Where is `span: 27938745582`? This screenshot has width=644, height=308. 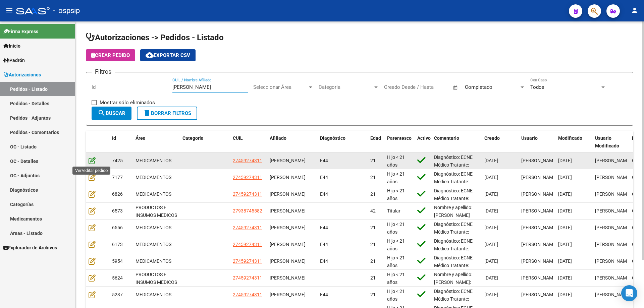 span: 27938745582 is located at coordinates (248, 211).